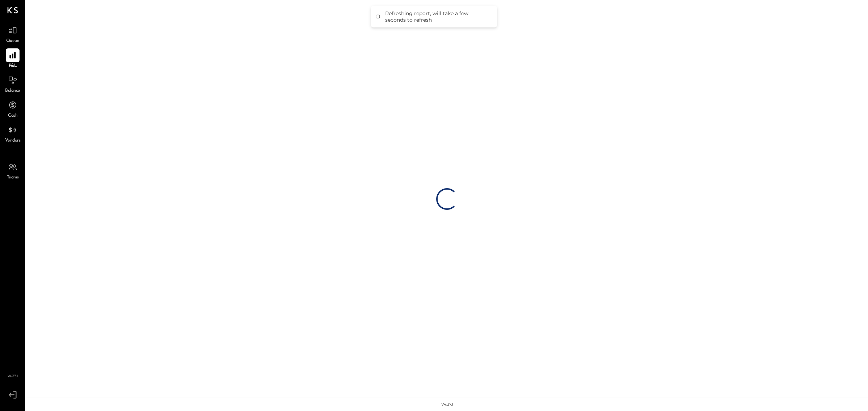 The image size is (868, 411). Describe the element at coordinates (13, 41) in the screenshot. I see `span: Queue` at that location.